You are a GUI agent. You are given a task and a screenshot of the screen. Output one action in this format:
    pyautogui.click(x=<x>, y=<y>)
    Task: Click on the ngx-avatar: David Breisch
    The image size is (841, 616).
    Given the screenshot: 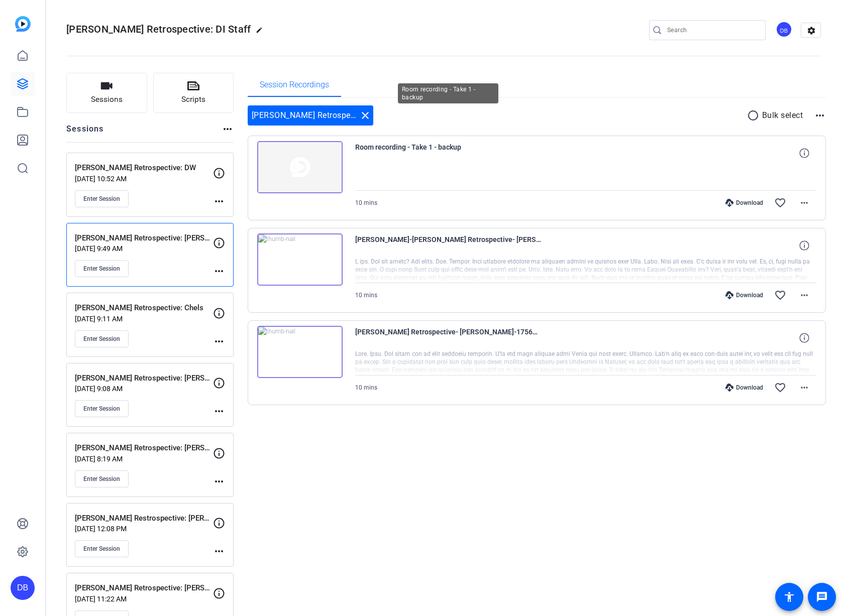 What is the action you would take?
    pyautogui.click(x=784, y=29)
    